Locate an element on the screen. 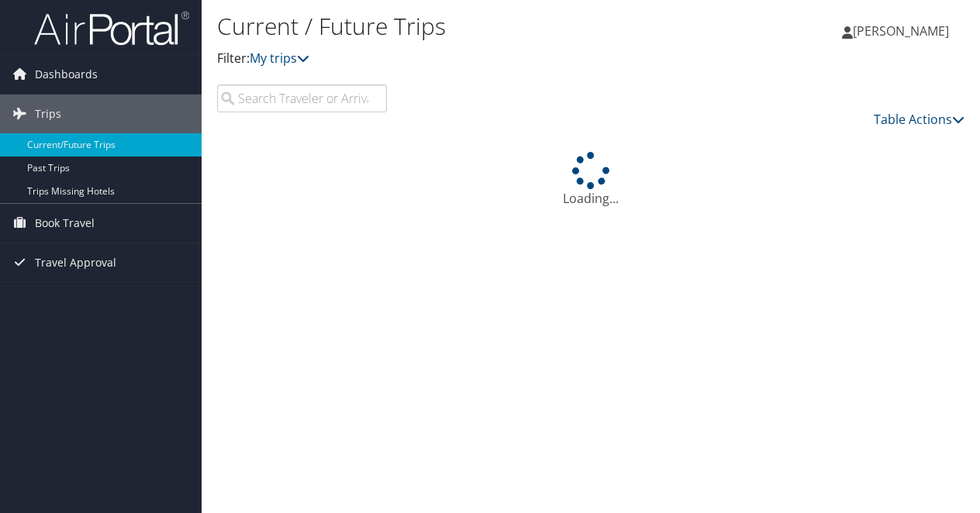 This screenshot has height=513, width=980. span: Book Travel is located at coordinates (64, 223).